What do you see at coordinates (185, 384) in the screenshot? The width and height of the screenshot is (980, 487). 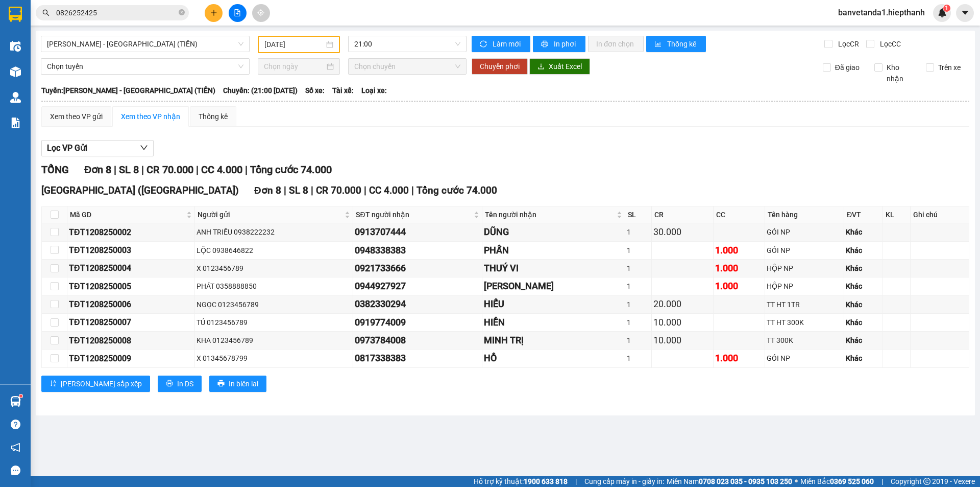 I see `span: In DS` at bounding box center [185, 384].